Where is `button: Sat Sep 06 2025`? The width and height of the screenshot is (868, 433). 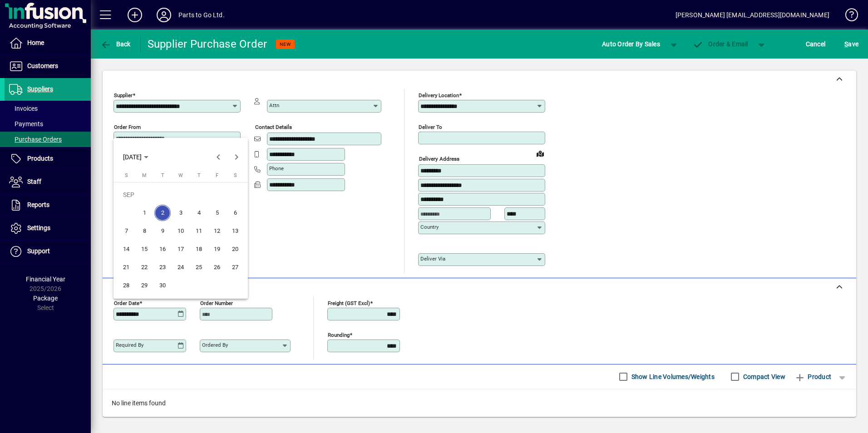
button: Sat Sep 06 2025 is located at coordinates (235, 213).